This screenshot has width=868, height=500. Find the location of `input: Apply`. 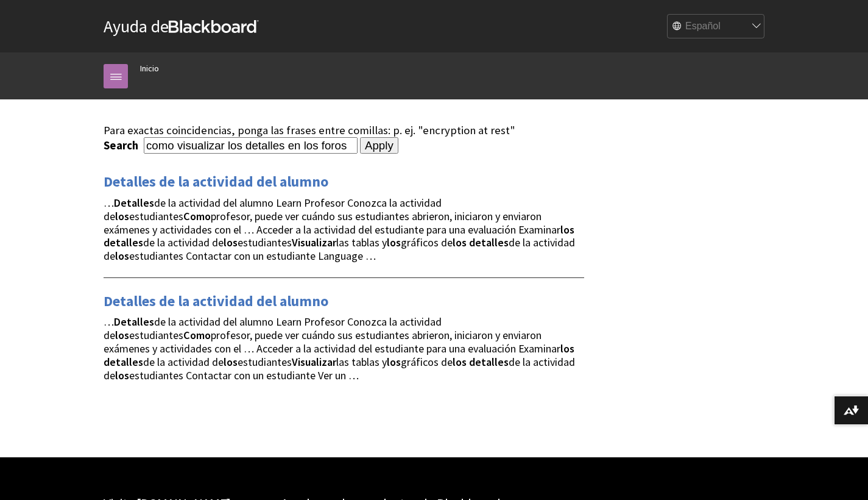

input: Apply is located at coordinates (379, 146).